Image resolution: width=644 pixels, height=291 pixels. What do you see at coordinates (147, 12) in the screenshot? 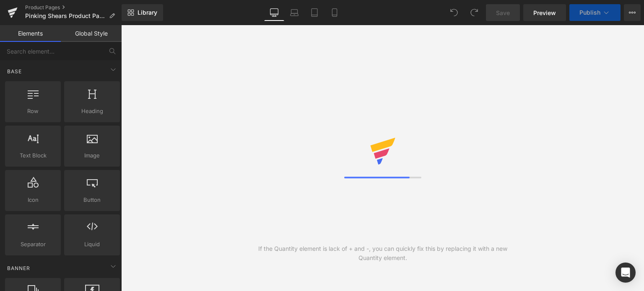
I see `span: Library` at bounding box center [147, 12].